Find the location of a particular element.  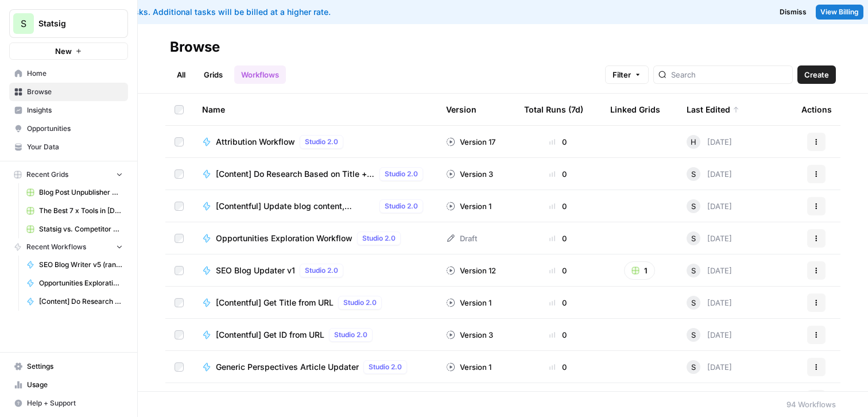

a: Blog Post Unpublisher Grid (master) is located at coordinates (75, 192).